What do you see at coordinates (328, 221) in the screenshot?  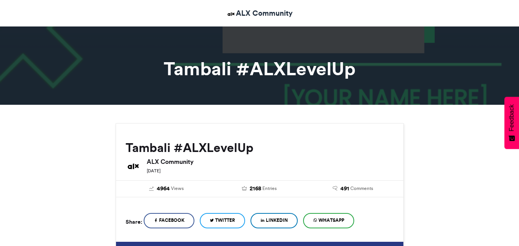 I see `a: WhatsApp` at bounding box center [328, 221].